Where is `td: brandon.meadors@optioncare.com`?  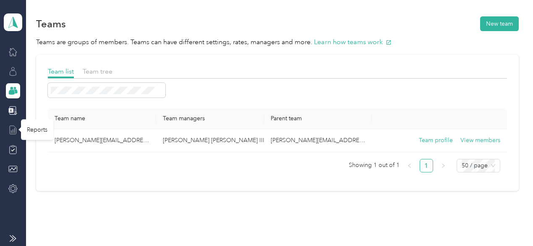 td: brandon.meadors@optioncare.com is located at coordinates (318, 140).